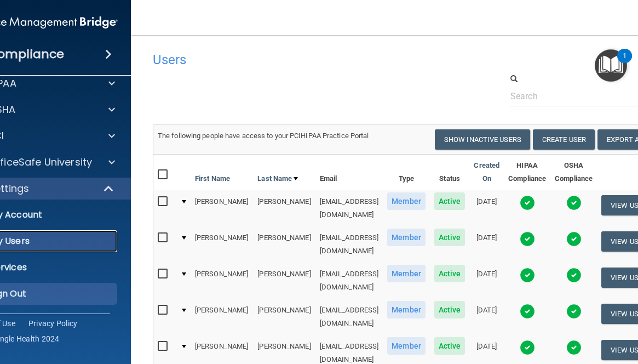 This screenshot has height=364, width=638. Describe the element at coordinates (278, 178) in the screenshot. I see `a: Last Name` at that location.